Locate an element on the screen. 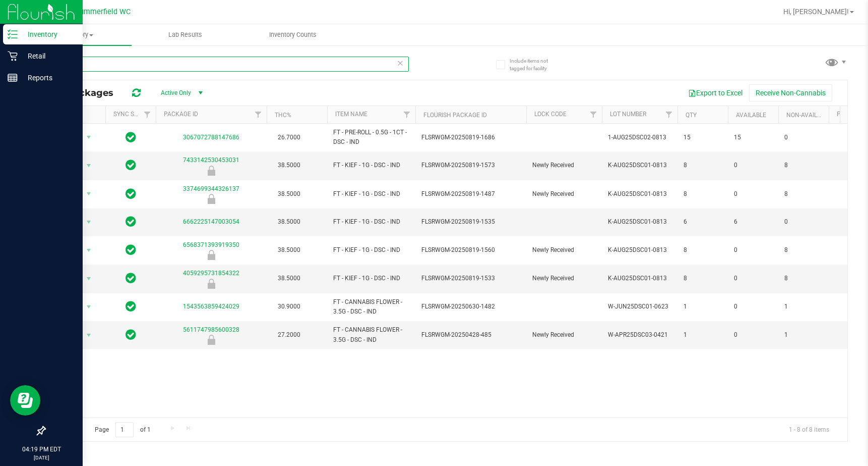 The width and height of the screenshot is (868, 466). span: FLSRWGM-20250819-1535 is located at coordinates (471, 221).